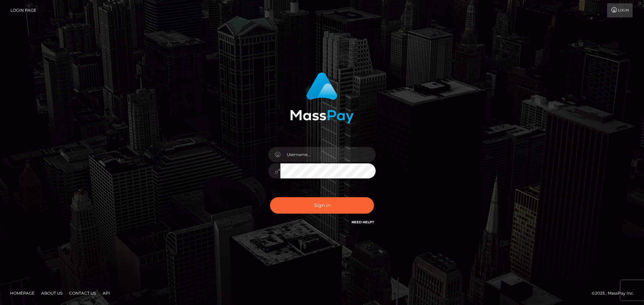  What do you see at coordinates (362, 222) in the screenshot?
I see `a: Need Help?` at bounding box center [362, 222].